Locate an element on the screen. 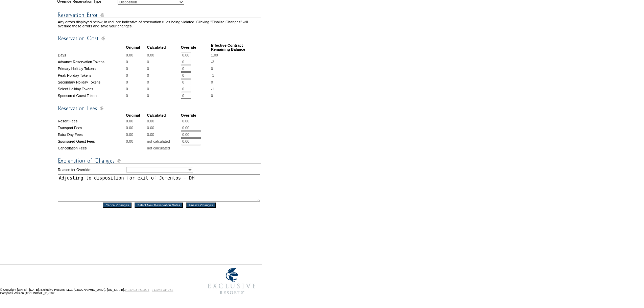  td: Resort Fees is located at coordinates (92, 121).